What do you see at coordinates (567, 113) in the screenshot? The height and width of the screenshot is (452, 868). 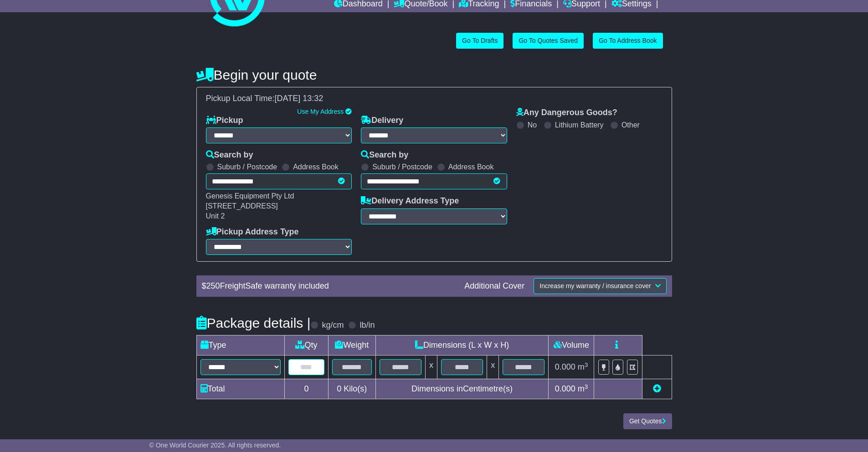 I see `label: Any Dangerous Goods?` at bounding box center [567, 113].